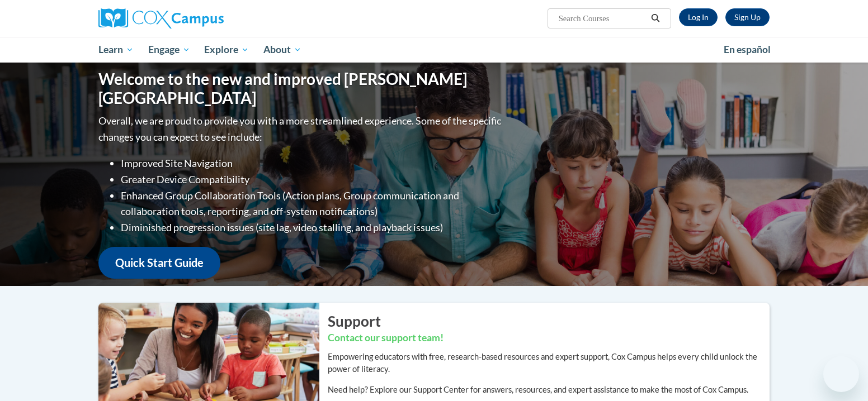 The width and height of the screenshot is (868, 401). What do you see at coordinates (434, 49) in the screenshot?
I see `div: Main menu` at bounding box center [434, 49].